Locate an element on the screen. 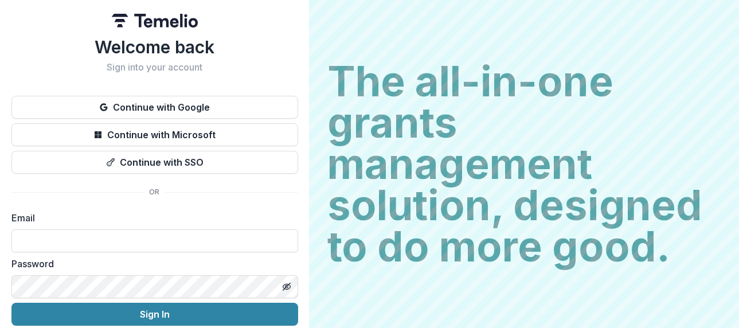 Image resolution: width=739 pixels, height=328 pixels. button: Continue with Google is located at coordinates (155, 107).